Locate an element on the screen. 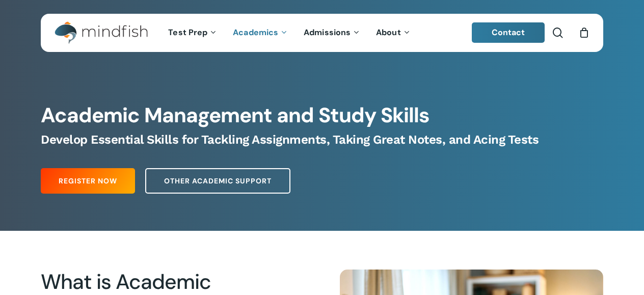  span: Admissions is located at coordinates (327, 32).